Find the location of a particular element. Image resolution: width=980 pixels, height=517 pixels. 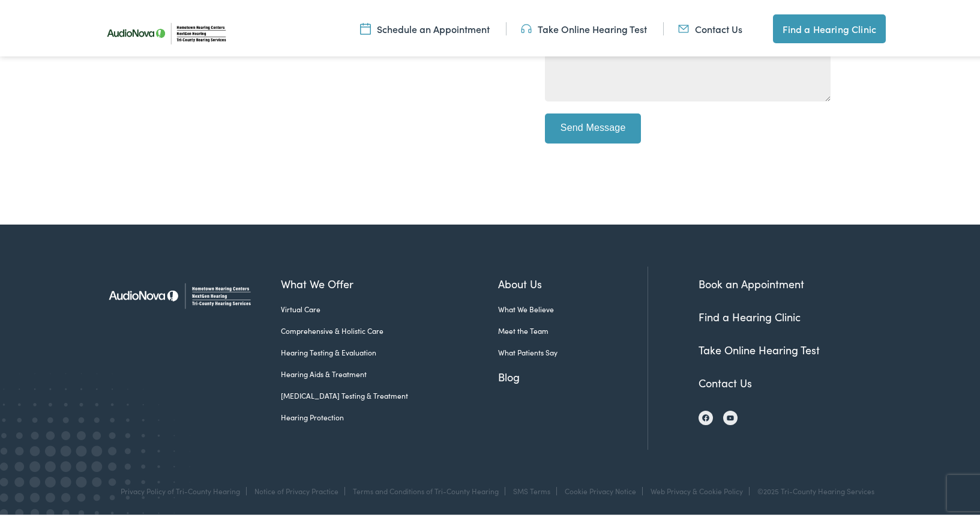

img: Tri-County Hearing Services is located at coordinates (180, 293).